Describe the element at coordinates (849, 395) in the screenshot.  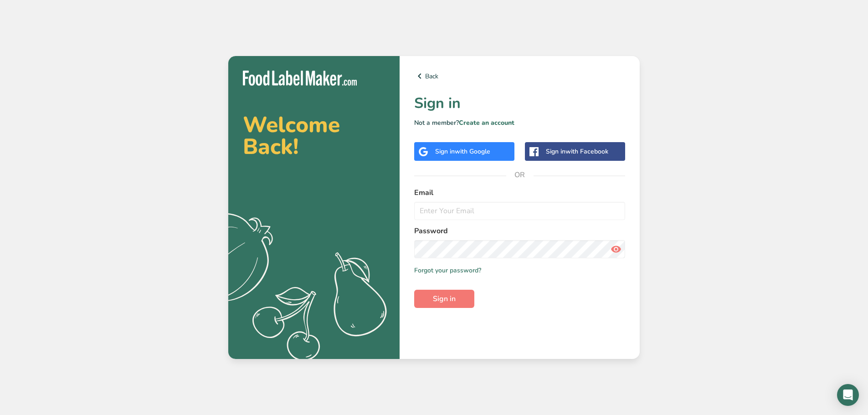
I see `div: Open Intercom Messenger` at that location.